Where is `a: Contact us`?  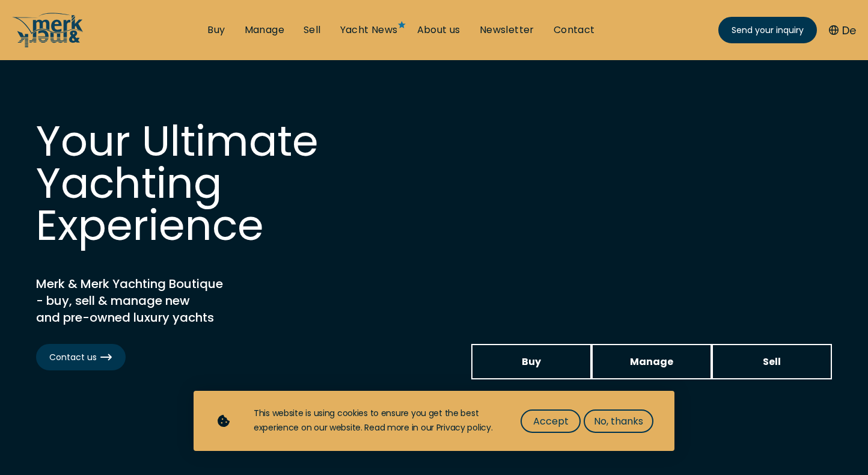 a: Contact us is located at coordinates (80, 357).